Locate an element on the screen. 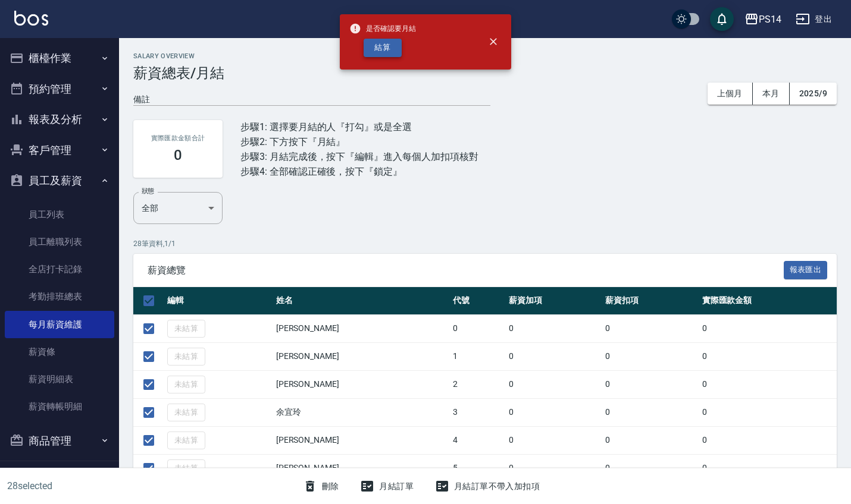 This screenshot has width=851, height=504. div: 步驟2: 下方按下『月結』 is located at coordinates (359, 141).